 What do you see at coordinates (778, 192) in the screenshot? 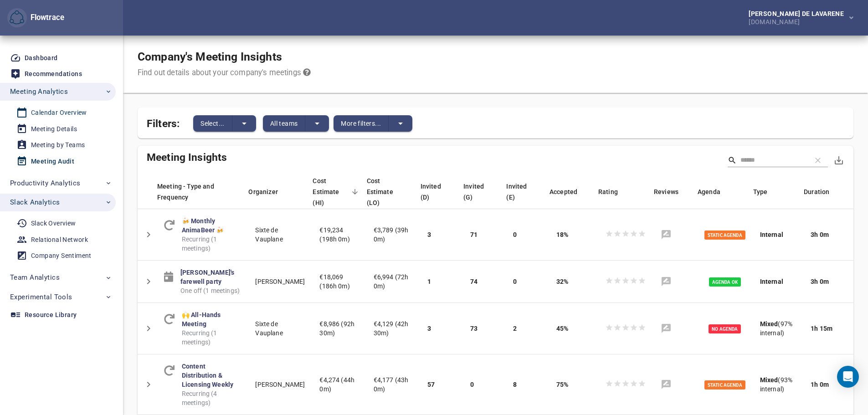
I see `div: Type` at bounding box center [778, 192].